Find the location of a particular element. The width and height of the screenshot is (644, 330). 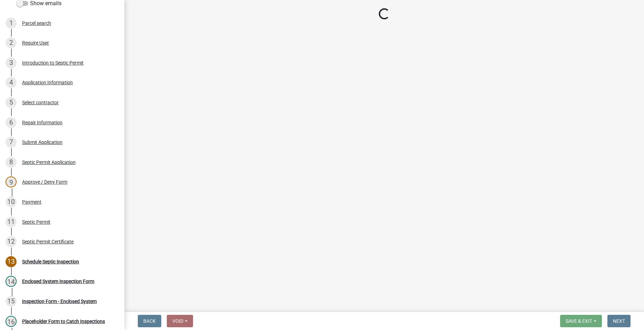

div: Septic Permit Application is located at coordinates (49, 163).